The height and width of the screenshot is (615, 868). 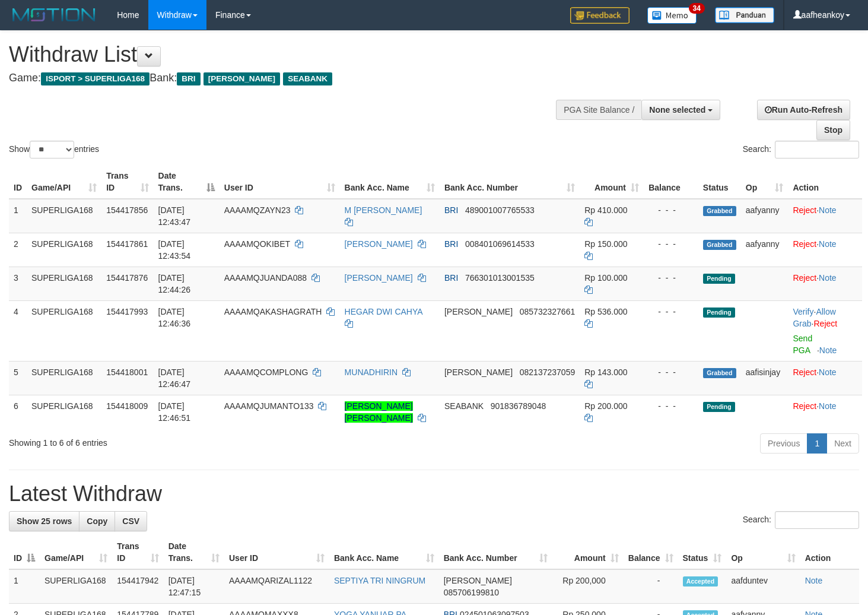 I want to click on span: AAAAMQAKASHAGRATH, so click(x=273, y=312).